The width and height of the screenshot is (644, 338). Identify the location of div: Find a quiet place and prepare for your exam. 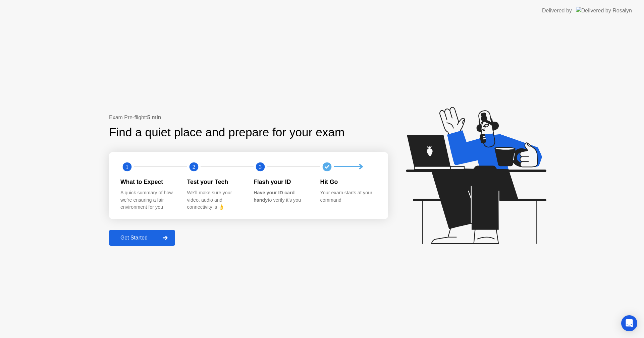
(227, 133).